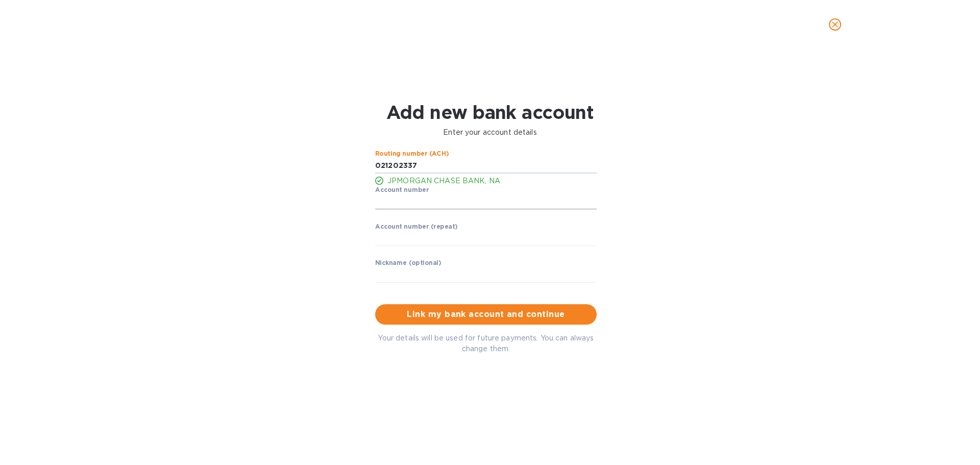  I want to click on label: Routing number (ACH), so click(412, 154).